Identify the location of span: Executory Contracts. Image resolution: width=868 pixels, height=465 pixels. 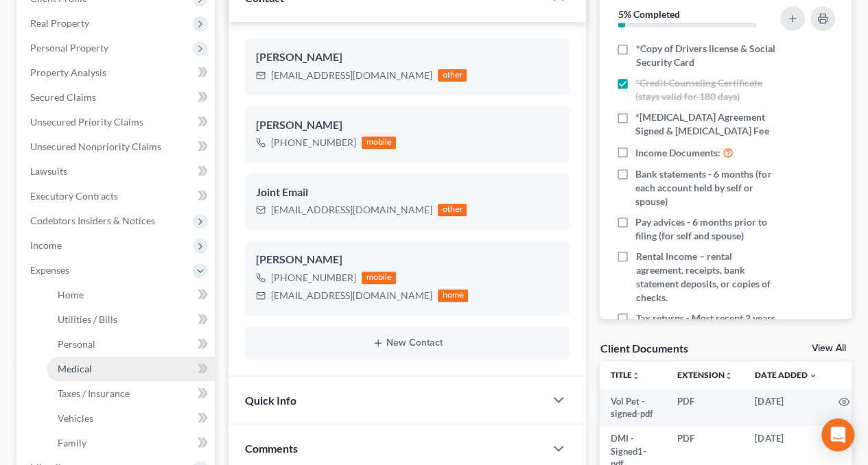
(74, 195).